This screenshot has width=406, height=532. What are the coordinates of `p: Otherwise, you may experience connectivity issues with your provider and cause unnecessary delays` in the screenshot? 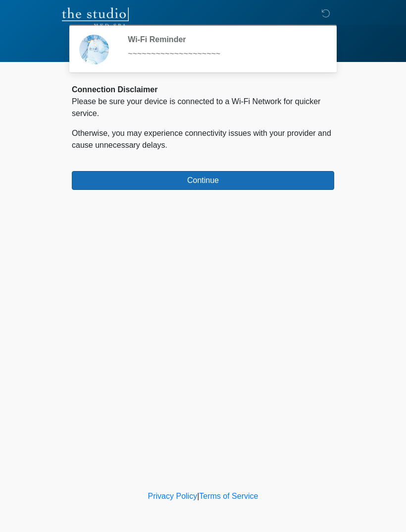 It's located at (203, 139).